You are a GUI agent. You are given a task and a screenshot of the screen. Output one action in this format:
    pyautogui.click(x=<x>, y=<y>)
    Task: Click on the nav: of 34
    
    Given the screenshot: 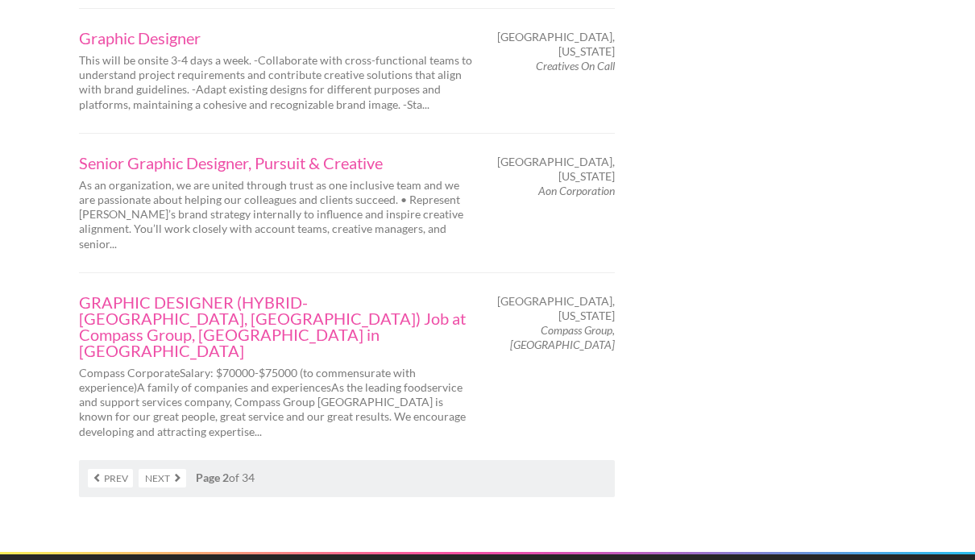 What is the action you would take?
    pyautogui.click(x=346, y=479)
    